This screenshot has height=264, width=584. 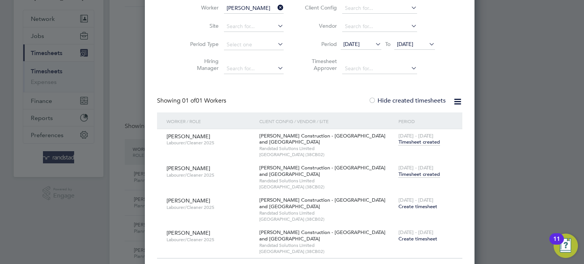 I want to click on label: Vendor, so click(x=320, y=26).